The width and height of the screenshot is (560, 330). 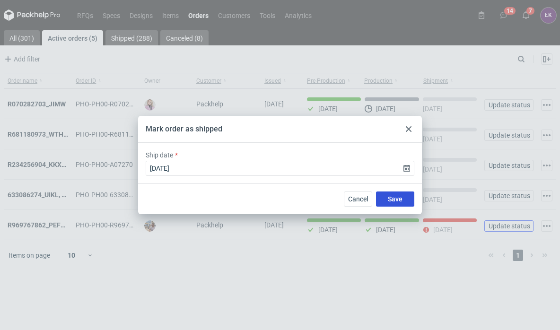 What do you see at coordinates (184, 129) in the screenshot?
I see `div: Mark order as shipped` at bounding box center [184, 129].